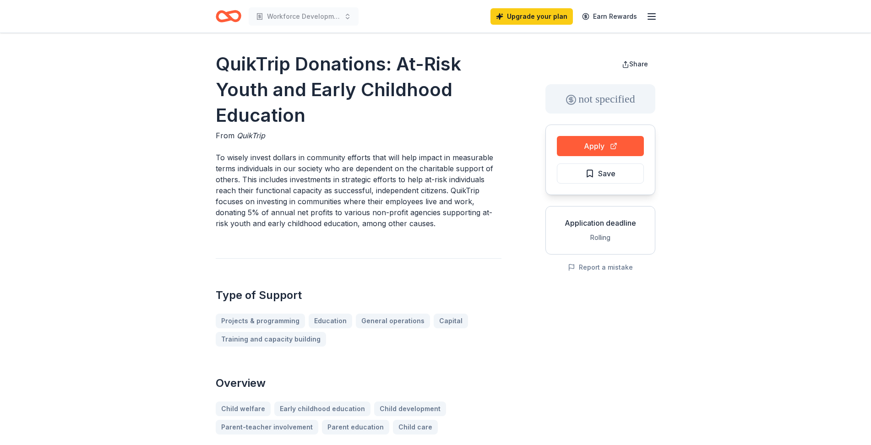  What do you see at coordinates (393, 321) in the screenshot?
I see `a: General operations` at bounding box center [393, 321].